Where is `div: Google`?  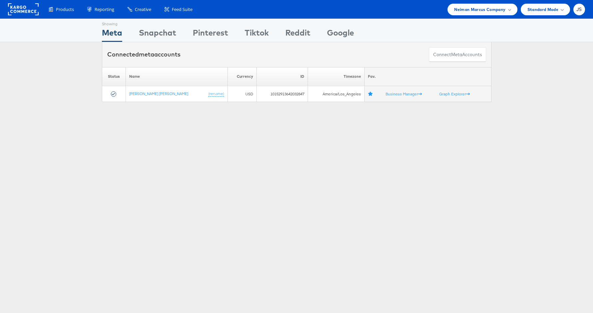 div: Google is located at coordinates (340, 34).